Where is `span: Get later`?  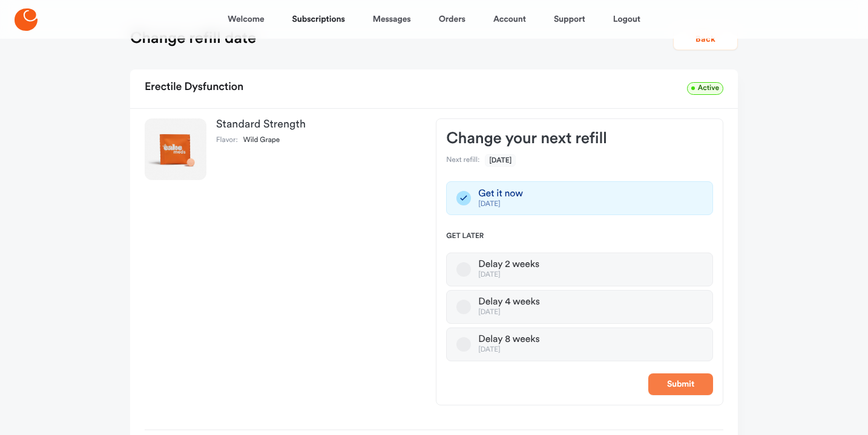
span: Get later is located at coordinates (579, 237).